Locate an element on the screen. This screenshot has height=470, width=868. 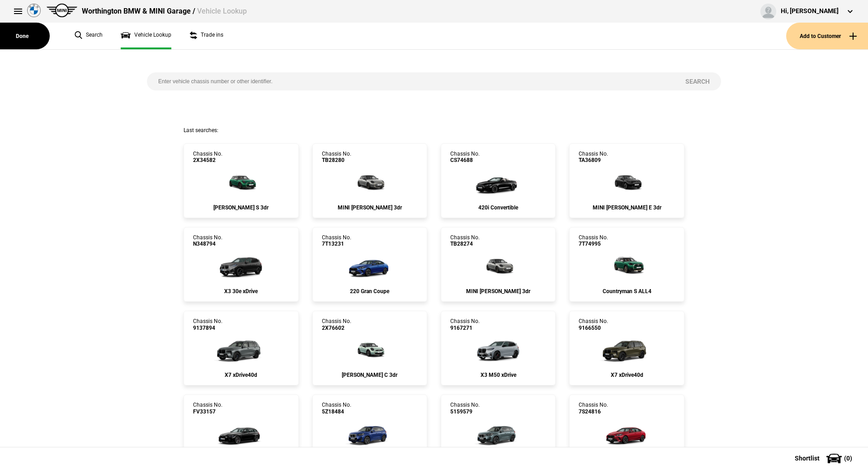
span: 2X34582 is located at coordinates (207, 160).